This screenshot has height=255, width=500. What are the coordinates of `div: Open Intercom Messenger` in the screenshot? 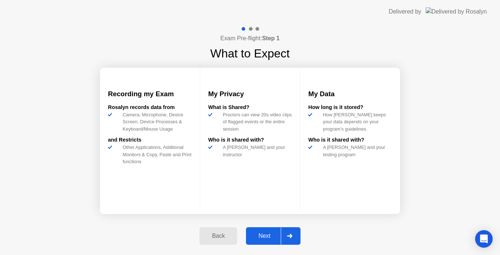 It's located at (484, 239).